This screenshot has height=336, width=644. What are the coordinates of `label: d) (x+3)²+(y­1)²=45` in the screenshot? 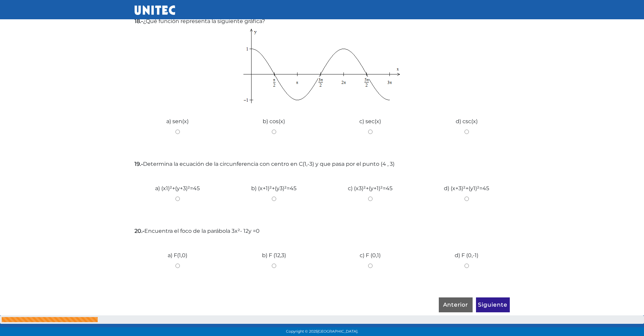 It's located at (466, 188).